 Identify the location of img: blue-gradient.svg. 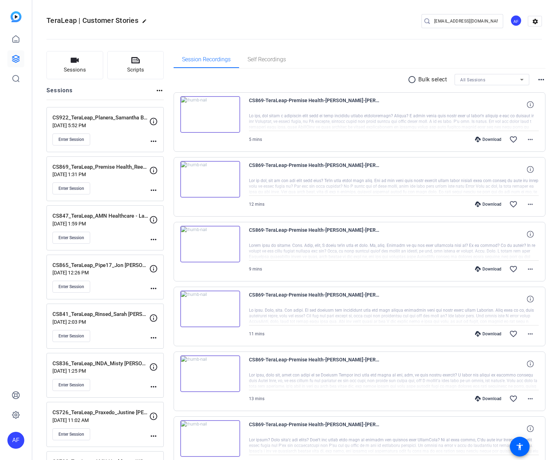
(16, 17).